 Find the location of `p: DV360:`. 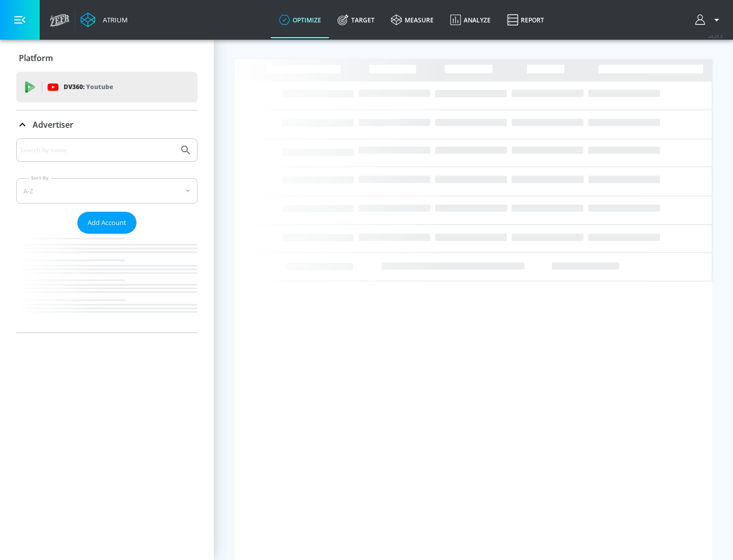

p: DV360: is located at coordinates (88, 87).